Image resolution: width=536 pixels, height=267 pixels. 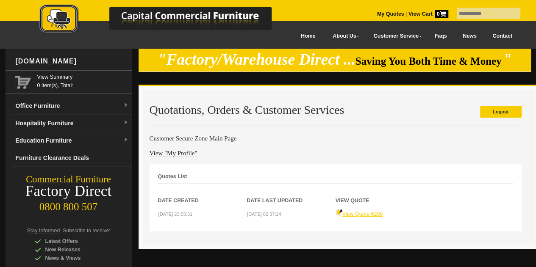 What do you see at coordinates (441, 14) in the screenshot?
I see `span: 0` at bounding box center [441, 14].